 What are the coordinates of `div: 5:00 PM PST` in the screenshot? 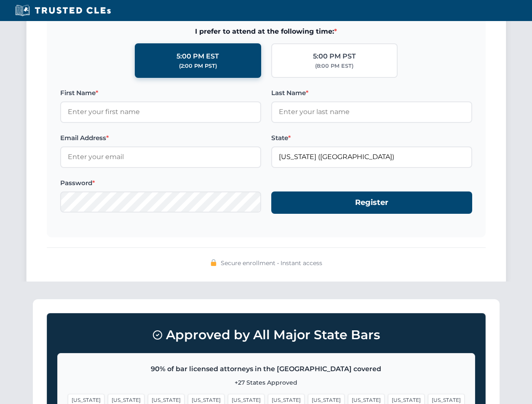 It's located at (335, 56).